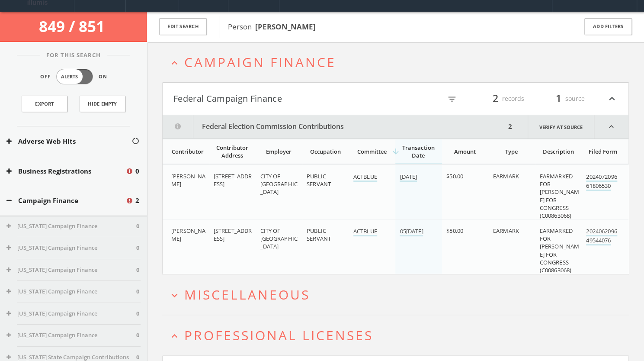  What do you see at coordinates (451, 99) in the screenshot?
I see `i: filter_list` at bounding box center [451, 99].